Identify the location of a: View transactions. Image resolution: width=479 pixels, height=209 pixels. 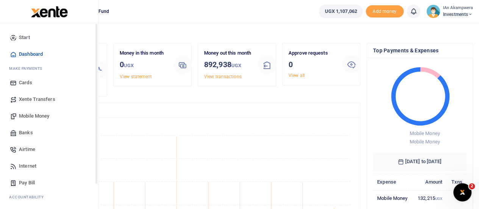
(223, 77).